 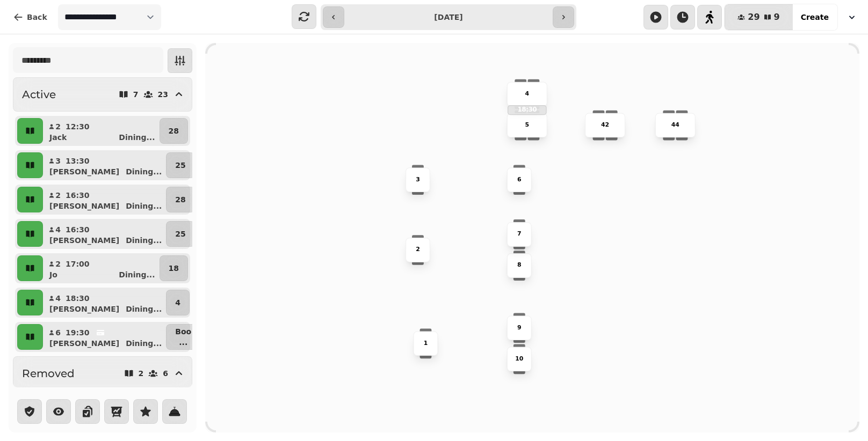 What do you see at coordinates (174, 268) in the screenshot?
I see `p: 18` at bounding box center [174, 268].